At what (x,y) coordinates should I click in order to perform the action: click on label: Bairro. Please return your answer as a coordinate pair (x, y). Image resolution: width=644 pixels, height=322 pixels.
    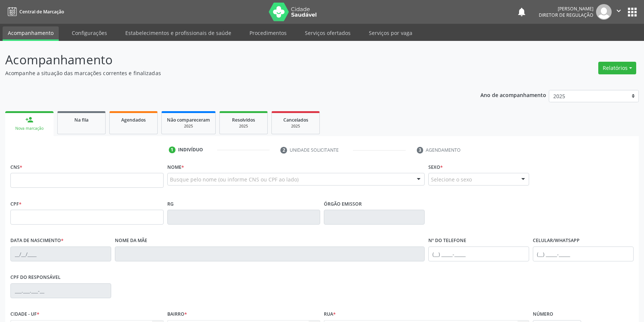
    Looking at the image, I should click on (177, 314).